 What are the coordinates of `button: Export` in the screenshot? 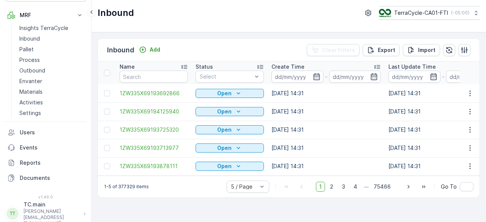 It's located at (381, 50).